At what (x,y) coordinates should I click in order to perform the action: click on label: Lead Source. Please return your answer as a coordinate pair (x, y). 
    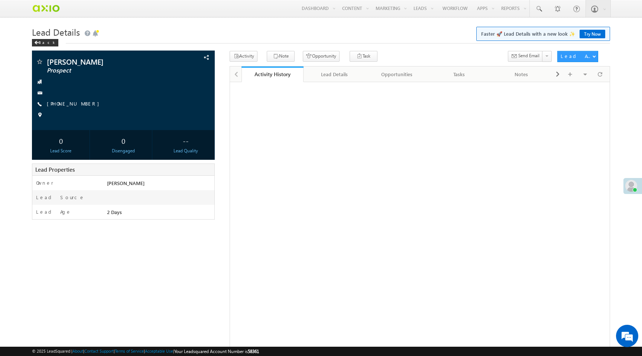
    Looking at the image, I should click on (60, 197).